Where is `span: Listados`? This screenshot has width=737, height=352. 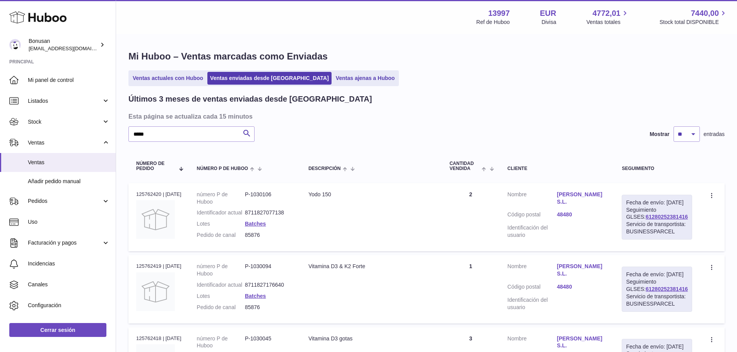
span: Listados is located at coordinates (65, 101).